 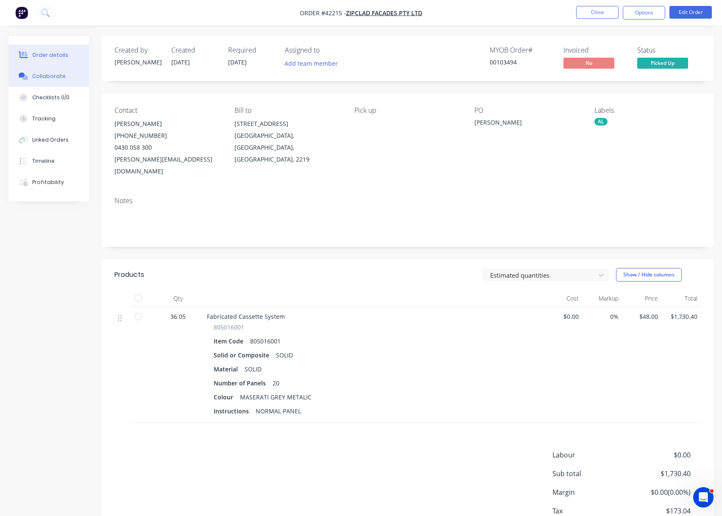 I want to click on div: Required, so click(x=251, y=50).